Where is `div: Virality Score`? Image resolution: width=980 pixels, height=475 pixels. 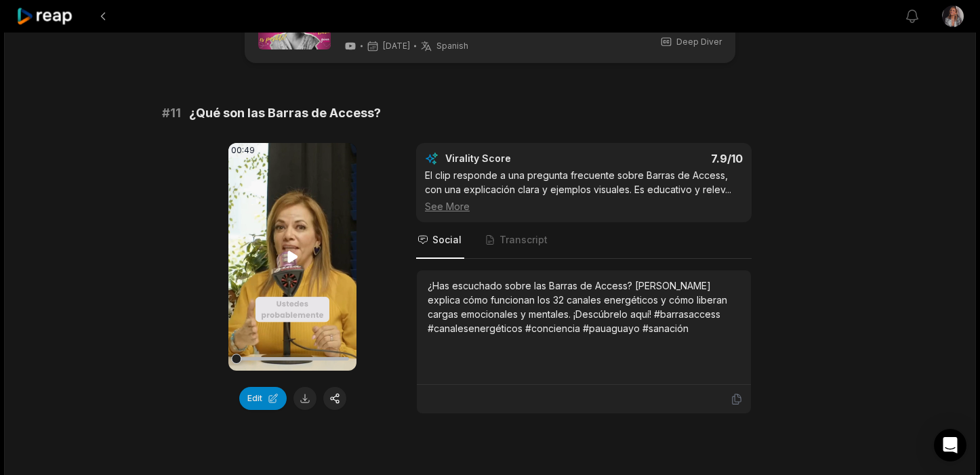 div: Virality Score is located at coordinates (518, 159).